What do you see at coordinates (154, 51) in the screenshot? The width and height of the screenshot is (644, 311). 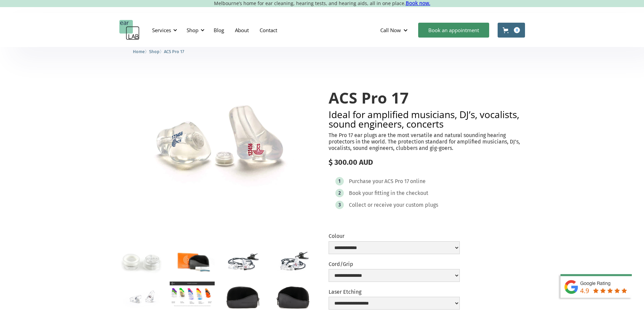 I see `span: Shop` at bounding box center [154, 51].